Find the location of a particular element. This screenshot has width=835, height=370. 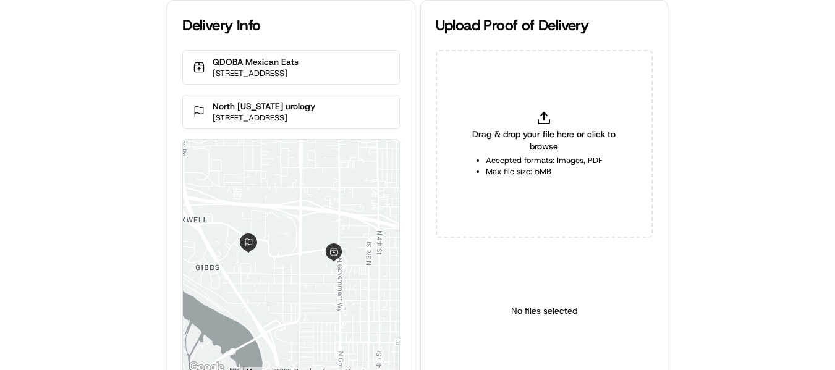

p: No files selected is located at coordinates (544, 311).